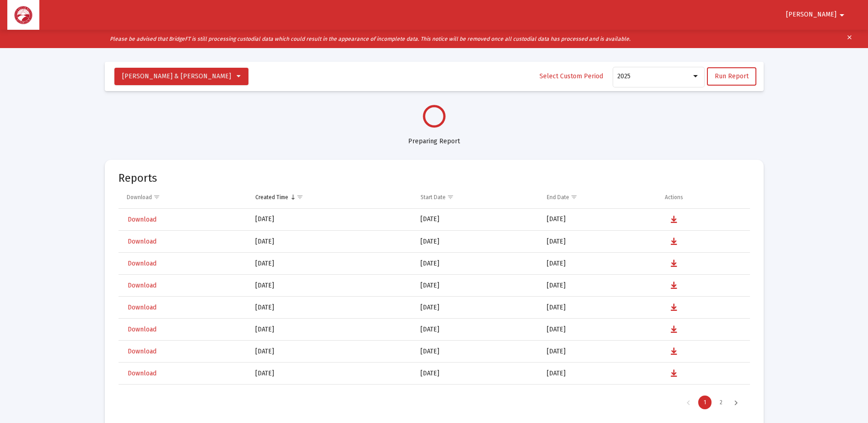 This screenshot has width=868, height=423. I want to click on div: Page Navigation, so click(434, 403).